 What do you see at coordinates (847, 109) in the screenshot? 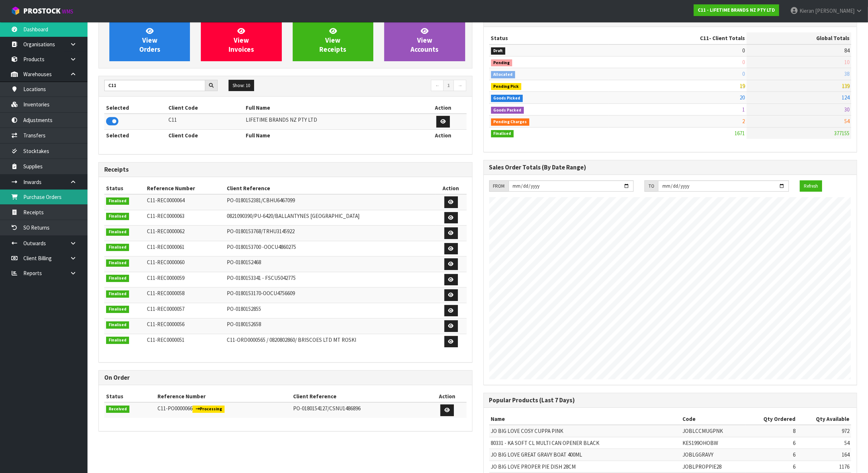
I see `span: 30` at bounding box center [847, 109].